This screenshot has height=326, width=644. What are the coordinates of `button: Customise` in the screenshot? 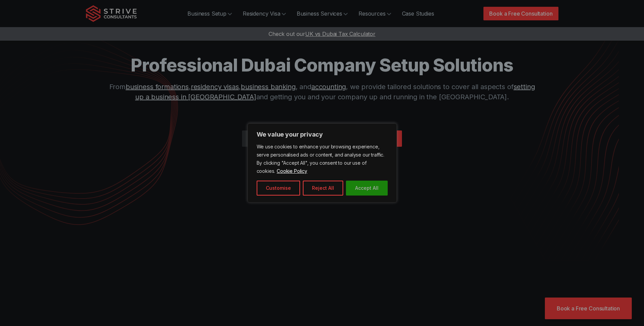 It's located at (278, 188).